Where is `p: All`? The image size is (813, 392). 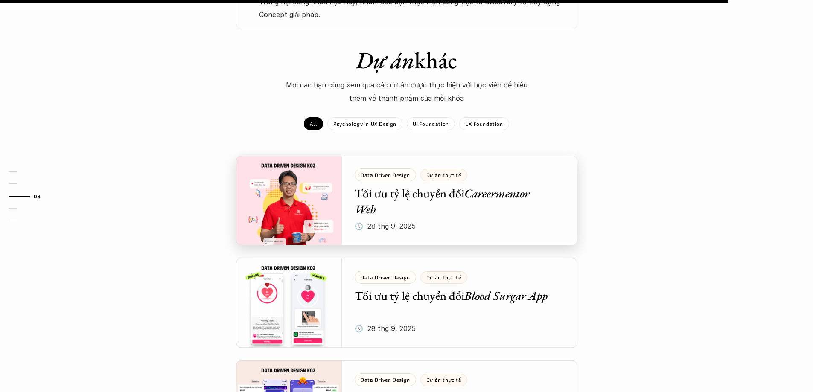 p: All is located at coordinates (313, 124).